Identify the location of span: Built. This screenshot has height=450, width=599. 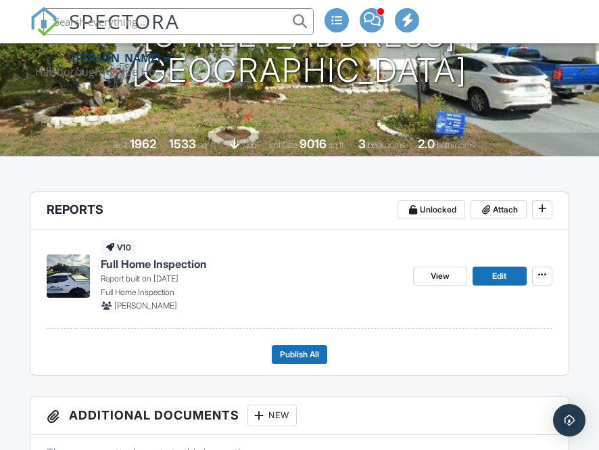
(120, 145).